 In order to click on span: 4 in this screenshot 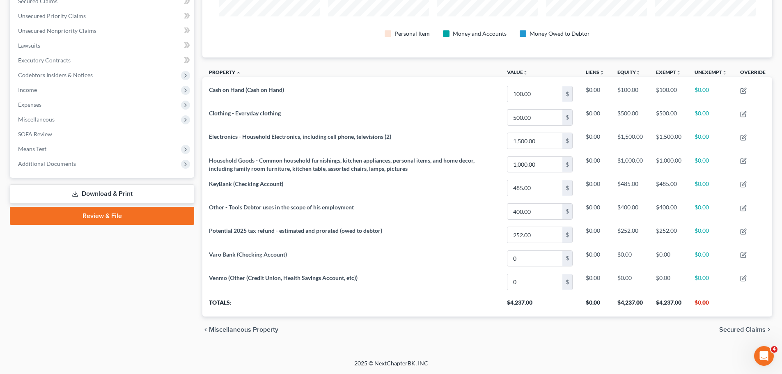, I will do `click(774, 349)`.